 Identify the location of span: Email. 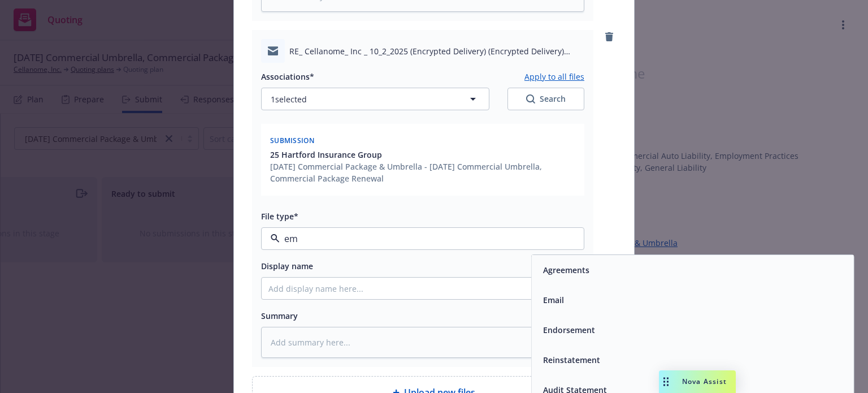
(553, 299).